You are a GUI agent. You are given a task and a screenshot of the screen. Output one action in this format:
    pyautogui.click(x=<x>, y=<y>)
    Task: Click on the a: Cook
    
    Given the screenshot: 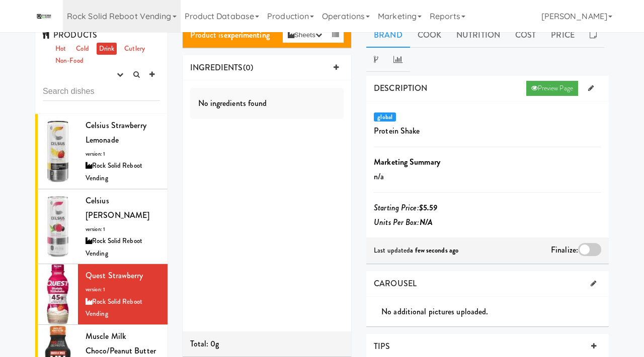 What is the action you would take?
    pyautogui.click(x=429, y=35)
    